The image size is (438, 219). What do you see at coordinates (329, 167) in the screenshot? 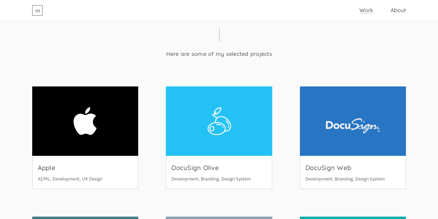
I see `h3: DocuSign Web` at bounding box center [329, 167].